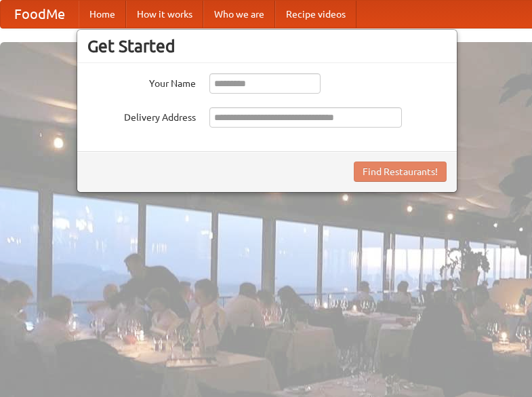  What do you see at coordinates (239, 14) in the screenshot?
I see `a: Who we are` at bounding box center [239, 14].